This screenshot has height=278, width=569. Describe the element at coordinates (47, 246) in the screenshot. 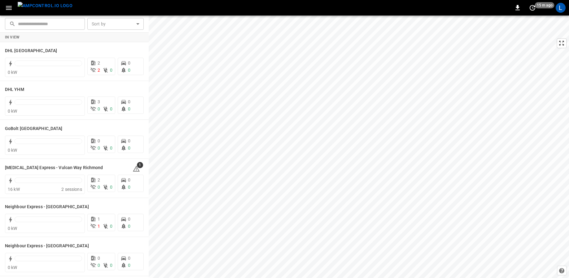

I see `h6: Neighbour Express - Mississauga` at that location.